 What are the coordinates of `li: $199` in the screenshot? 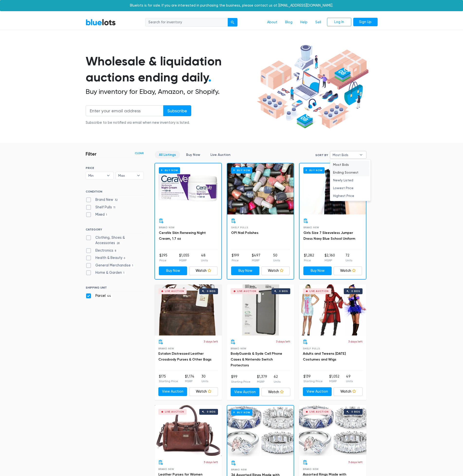 It's located at (235, 258).